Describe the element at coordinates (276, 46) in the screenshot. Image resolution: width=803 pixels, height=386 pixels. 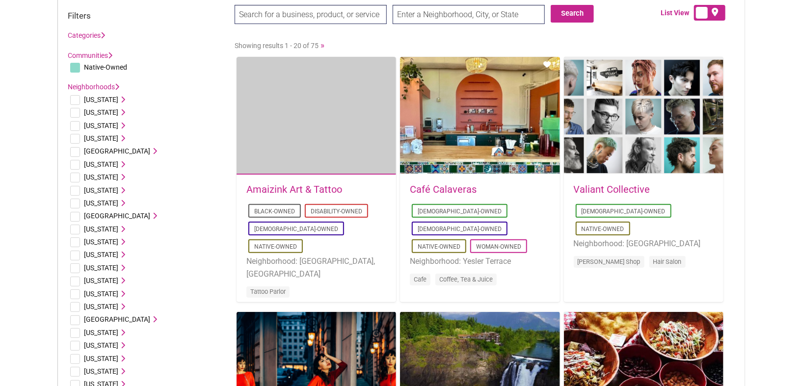
I see `span: Showing results 1 - 20 of 75` at that location.